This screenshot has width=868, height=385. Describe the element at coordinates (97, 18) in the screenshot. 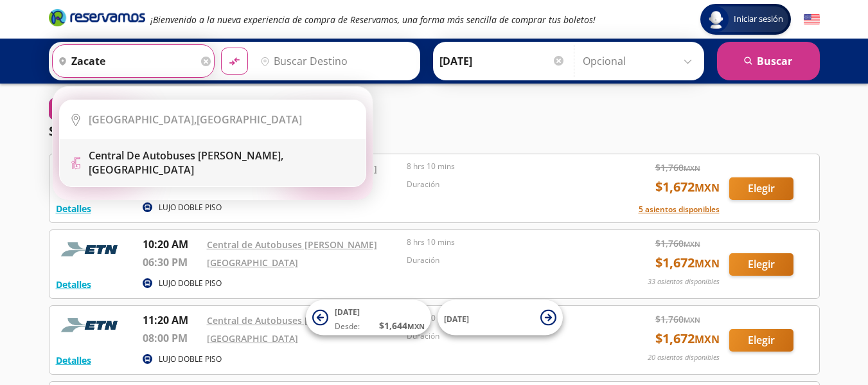

I see `i: Brand Logo` at that location.